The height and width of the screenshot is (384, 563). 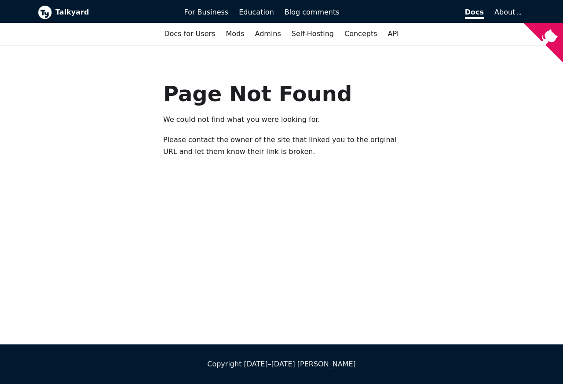 I want to click on span: Docs, so click(x=474, y=13).